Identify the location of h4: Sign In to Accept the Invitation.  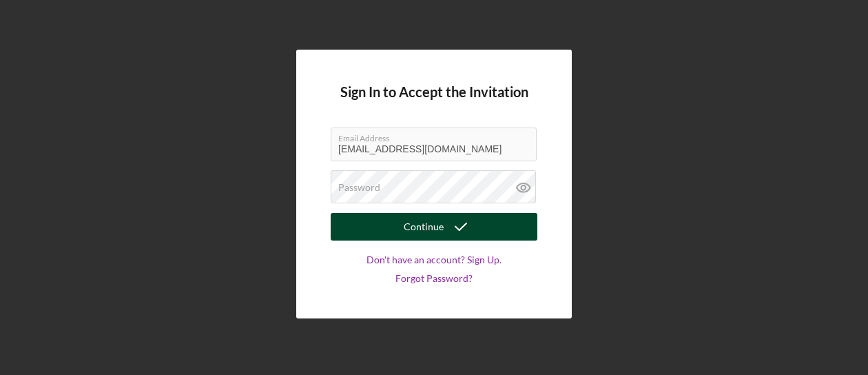
(434, 91).